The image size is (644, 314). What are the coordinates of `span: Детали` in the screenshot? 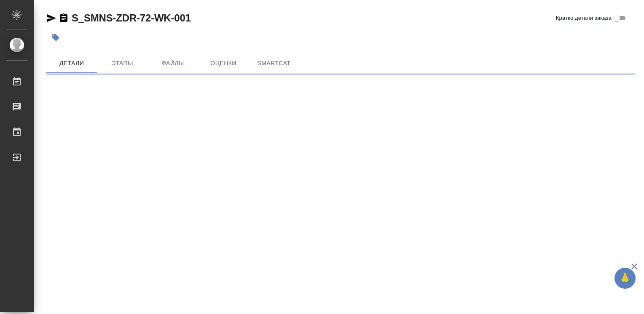 It's located at (71, 63).